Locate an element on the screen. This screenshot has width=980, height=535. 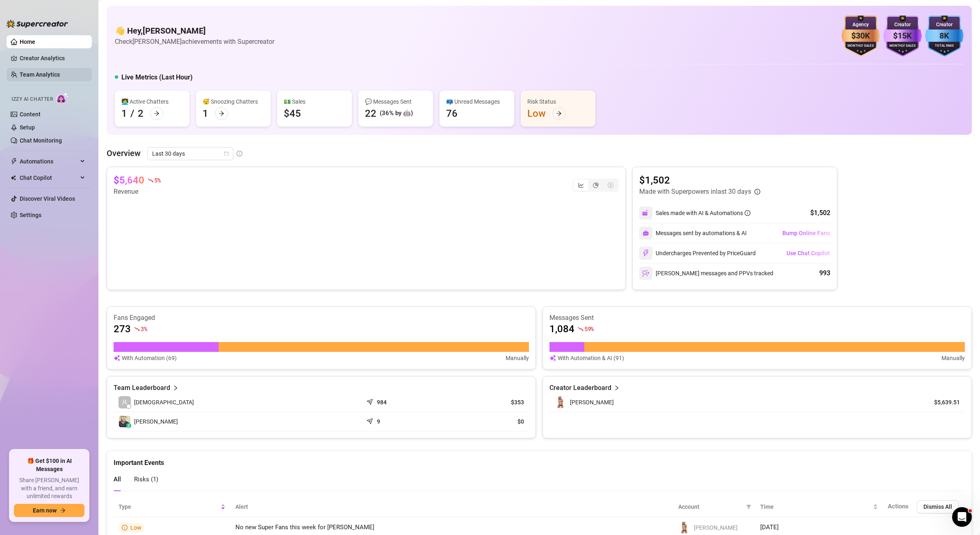
img: purple-badge-B9DA21FR.svg is located at coordinates (902, 36).